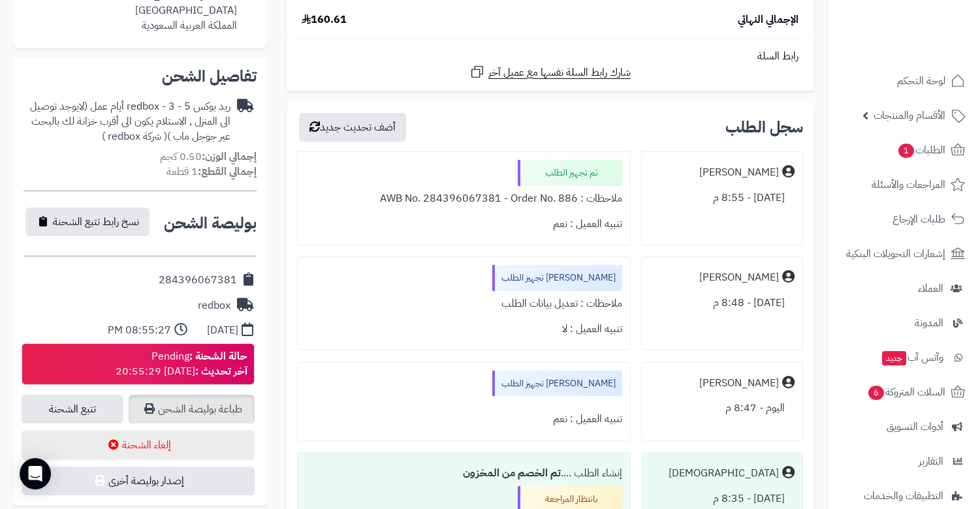 The image size is (980, 509). What do you see at coordinates (96, 222) in the screenshot?
I see `span: نسخ رابط تتبع الشحنة` at bounding box center [96, 222].